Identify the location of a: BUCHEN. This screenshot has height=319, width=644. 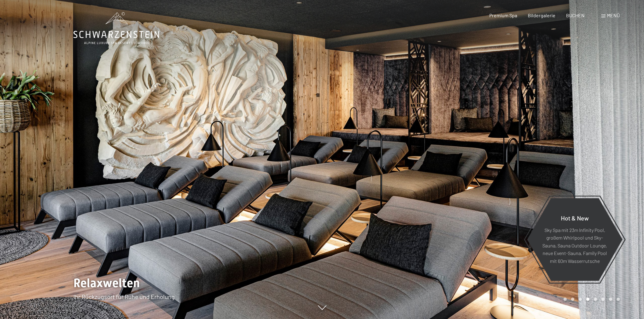
(576, 15).